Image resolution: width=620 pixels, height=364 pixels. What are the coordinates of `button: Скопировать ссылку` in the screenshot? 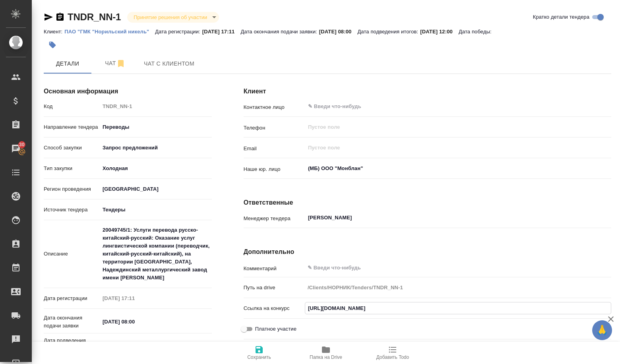 It's located at (60, 17).